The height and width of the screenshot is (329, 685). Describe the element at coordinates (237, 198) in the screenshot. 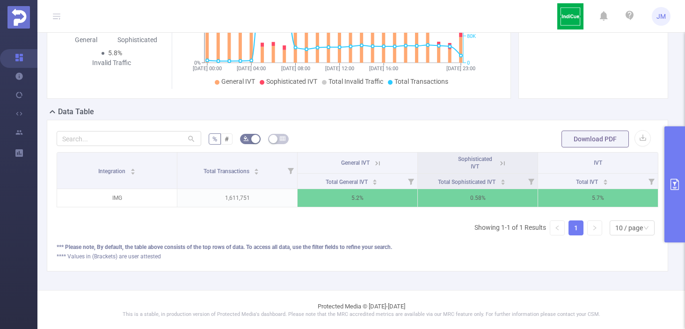

I see `p: 1,611,751` at that location.